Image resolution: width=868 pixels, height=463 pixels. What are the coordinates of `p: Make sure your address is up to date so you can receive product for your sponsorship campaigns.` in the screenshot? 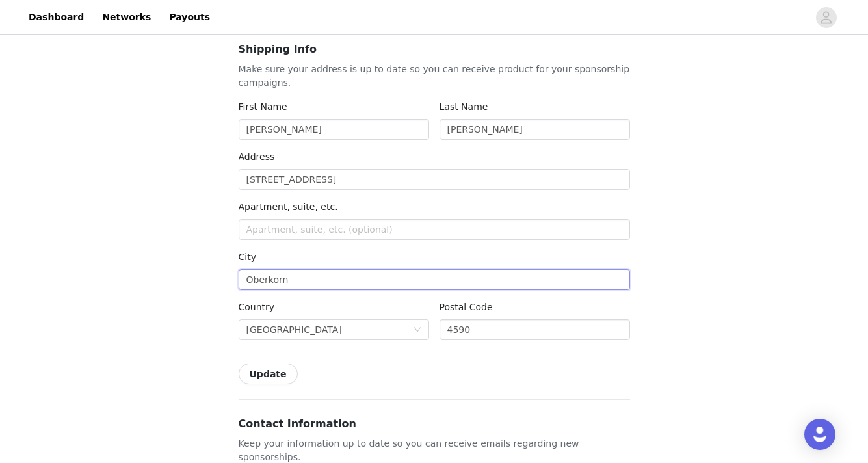 It's located at (434, 76).